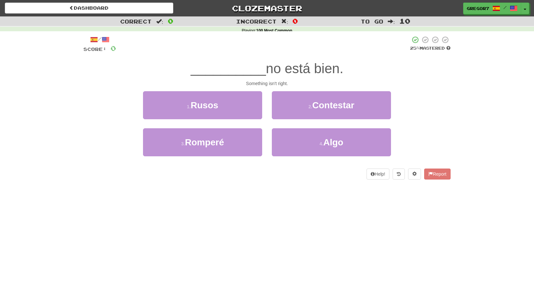 The width and height of the screenshot is (534, 282). I want to click on span: no está bien., so click(305, 68).